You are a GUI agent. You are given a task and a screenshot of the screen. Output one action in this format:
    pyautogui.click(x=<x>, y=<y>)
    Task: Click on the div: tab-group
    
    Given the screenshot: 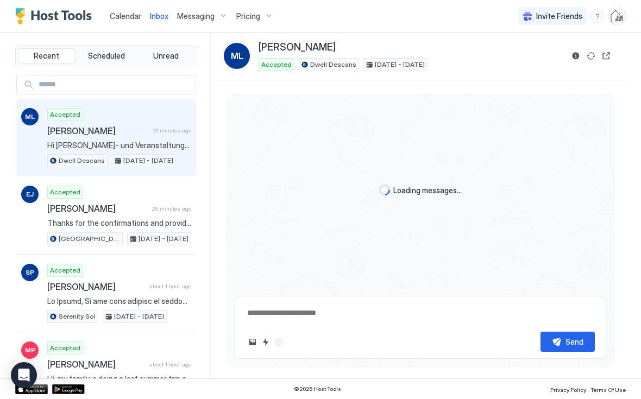 What is the action you would take?
    pyautogui.click(x=106, y=56)
    